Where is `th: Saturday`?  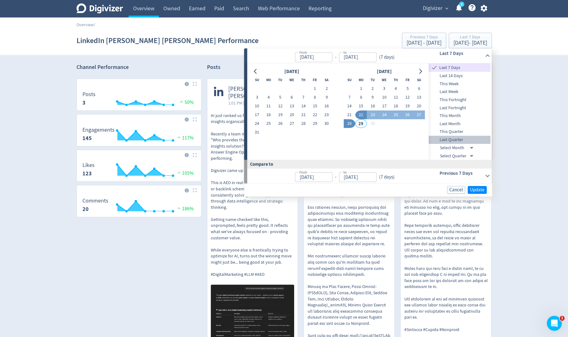
th: Saturday is located at coordinates (419, 80).